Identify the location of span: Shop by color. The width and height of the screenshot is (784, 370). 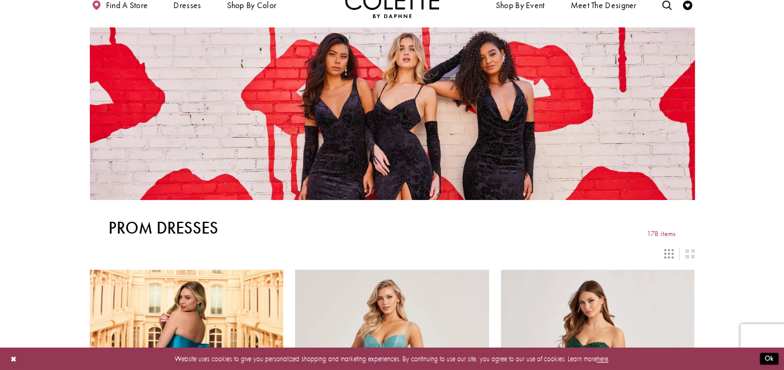
(251, 5).